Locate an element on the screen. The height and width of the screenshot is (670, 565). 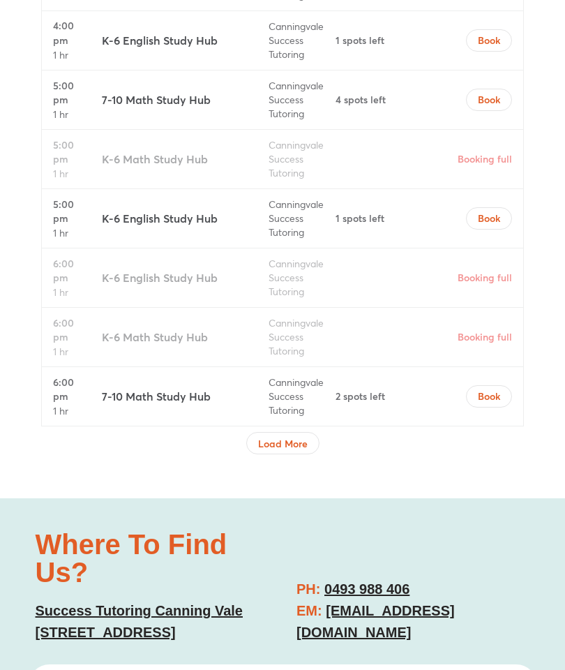
a: 0493 988 406 is located at coordinates (367, 589).